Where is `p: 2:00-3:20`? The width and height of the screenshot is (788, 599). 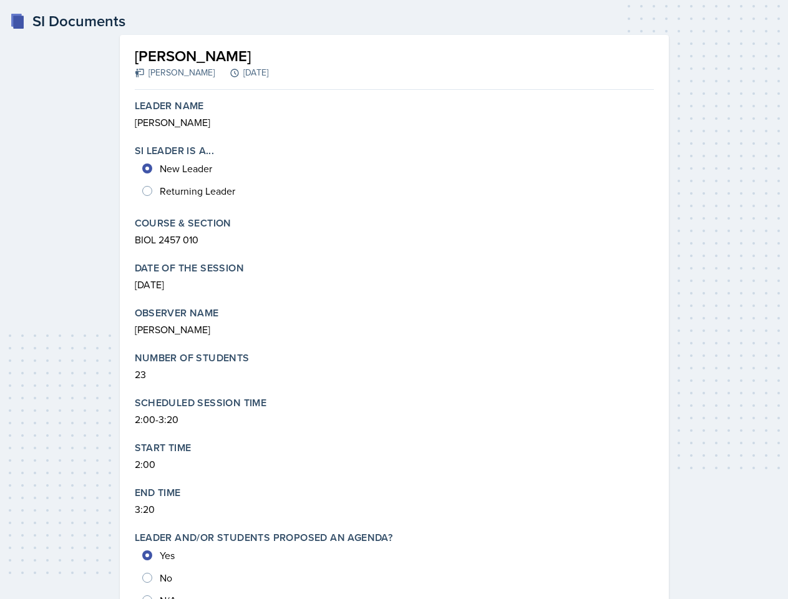
p: 2:00-3:20 is located at coordinates (394, 419).